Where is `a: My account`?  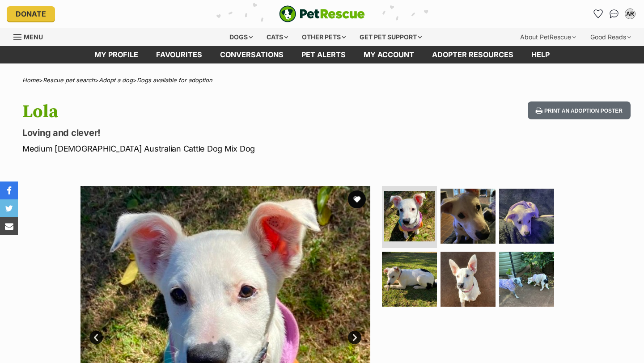
a: My account is located at coordinates (389, 55).